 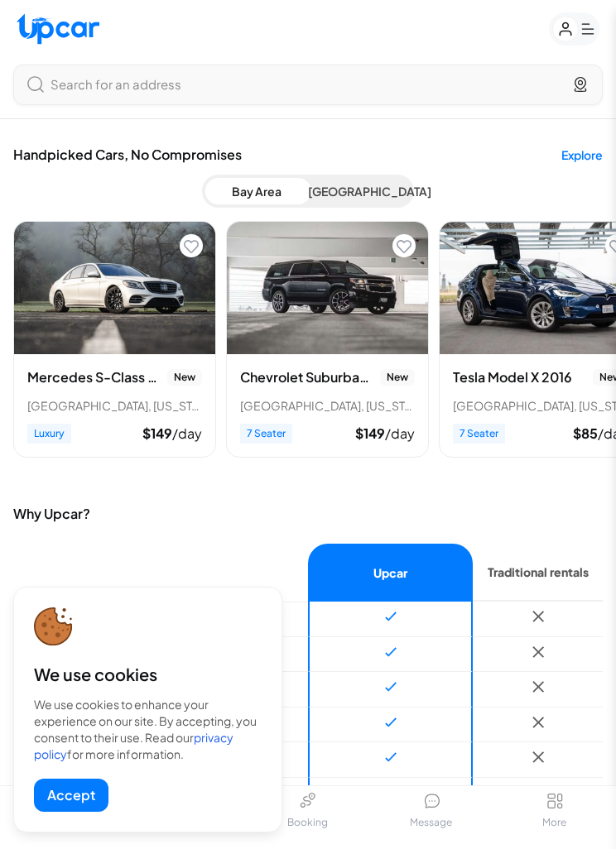 I want to click on button: Bay Area, so click(x=256, y=191).